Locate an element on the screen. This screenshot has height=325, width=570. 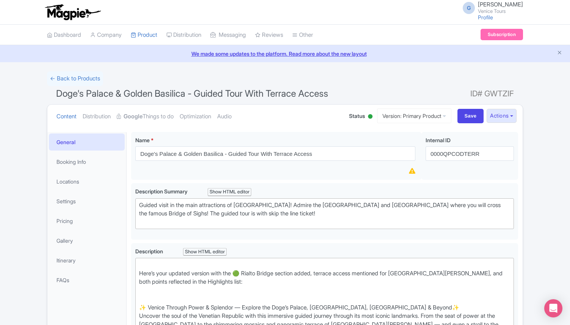
a: Profile is located at coordinates (486, 17).